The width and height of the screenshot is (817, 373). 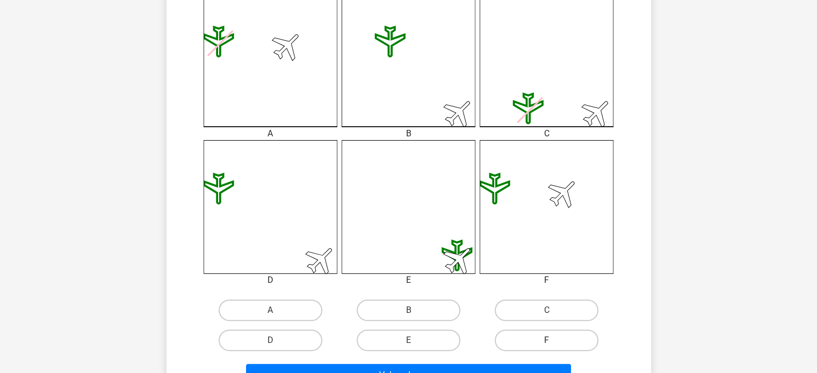 What do you see at coordinates (546, 311) in the screenshot?
I see `label: C` at bounding box center [546, 311].